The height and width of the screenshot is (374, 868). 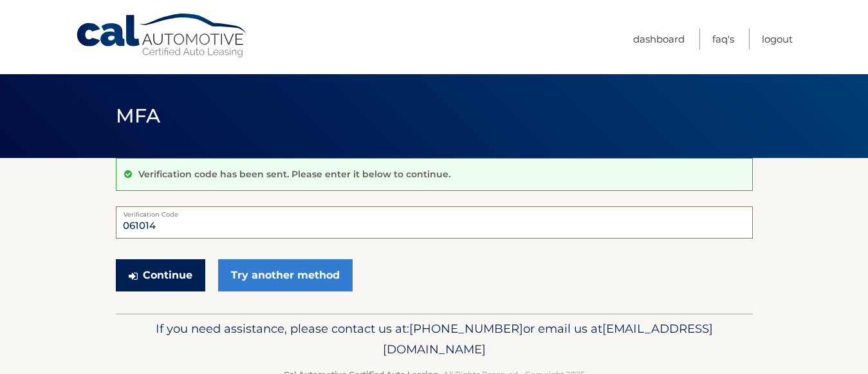 I want to click on label: Verification Code, so click(x=435, y=211).